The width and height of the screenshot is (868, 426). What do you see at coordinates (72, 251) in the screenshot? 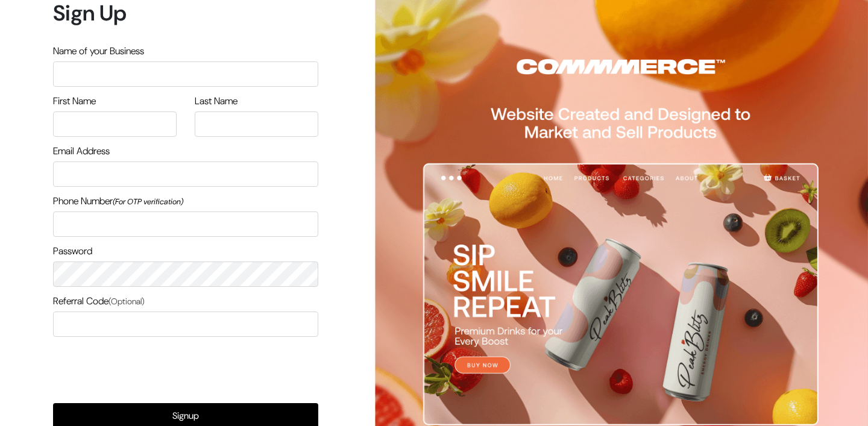
I see `label: Password` at bounding box center [72, 251].